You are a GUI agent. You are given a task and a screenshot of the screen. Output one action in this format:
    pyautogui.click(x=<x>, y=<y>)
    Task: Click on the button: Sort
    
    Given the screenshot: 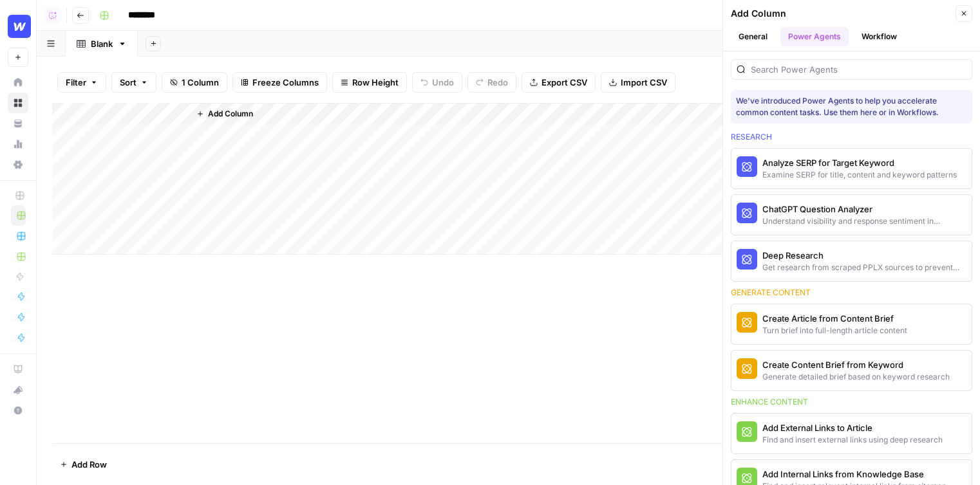 What is the action you would take?
    pyautogui.click(x=134, y=82)
    